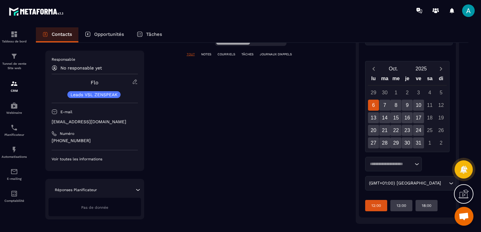 The image size is (481, 232). What do you see at coordinates (104, 35) in the screenshot?
I see `a: Opportunités` at bounding box center [104, 35].